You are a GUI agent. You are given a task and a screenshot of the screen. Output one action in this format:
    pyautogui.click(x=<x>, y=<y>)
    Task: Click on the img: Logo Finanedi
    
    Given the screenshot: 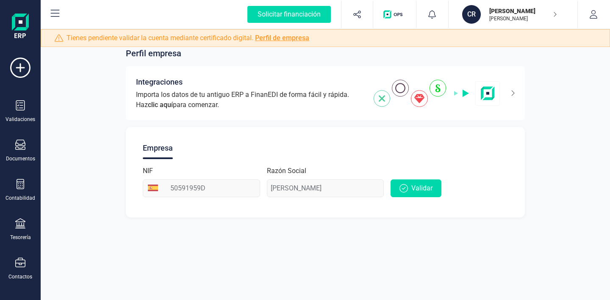 What is the action you would take?
    pyautogui.click(x=20, y=27)
    